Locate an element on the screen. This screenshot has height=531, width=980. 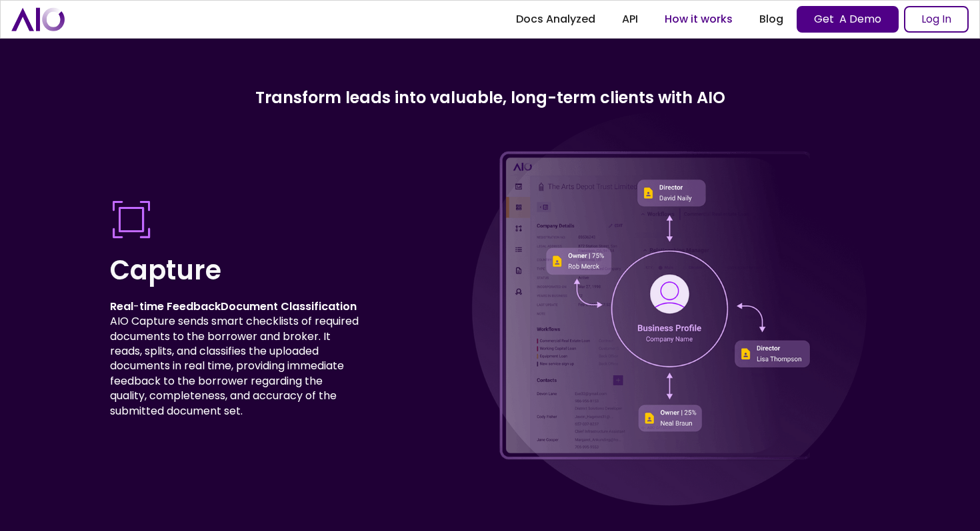
a: How it works is located at coordinates (698, 19).